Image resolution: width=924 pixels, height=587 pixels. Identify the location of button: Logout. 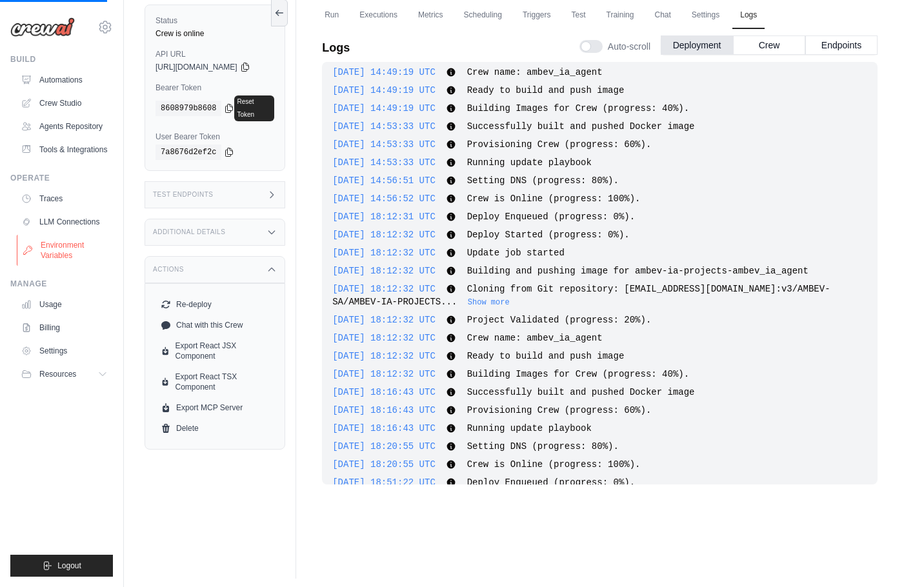
(61, 566).